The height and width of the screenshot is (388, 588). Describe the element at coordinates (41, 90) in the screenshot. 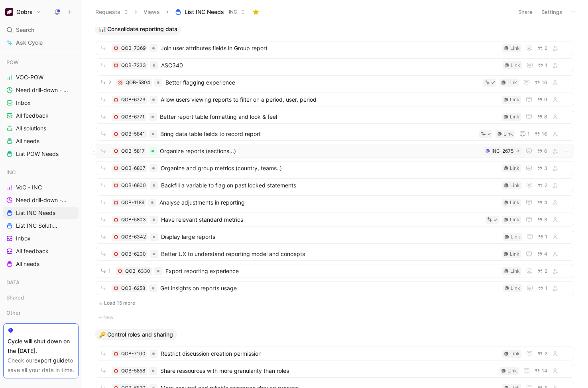

I see `a: Need drill-down - POW` at that location.